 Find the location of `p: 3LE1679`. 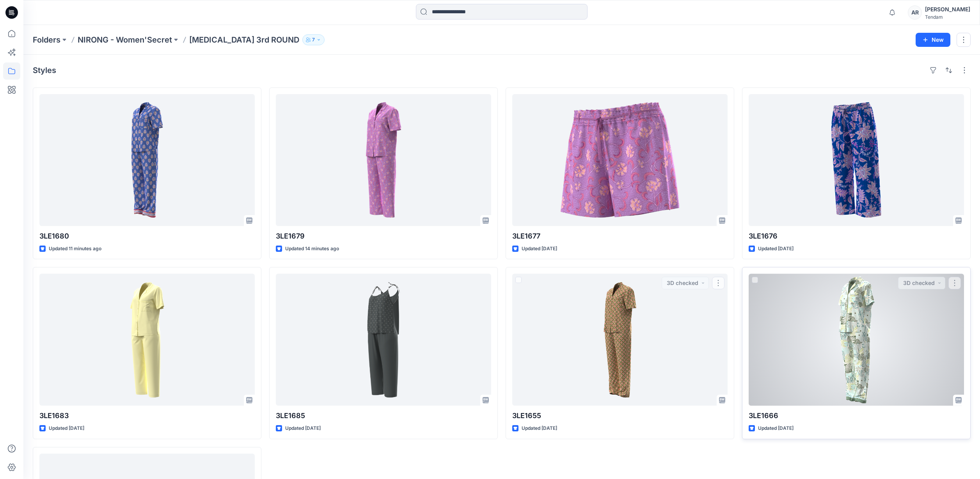

p: 3LE1679 is located at coordinates (384, 236).